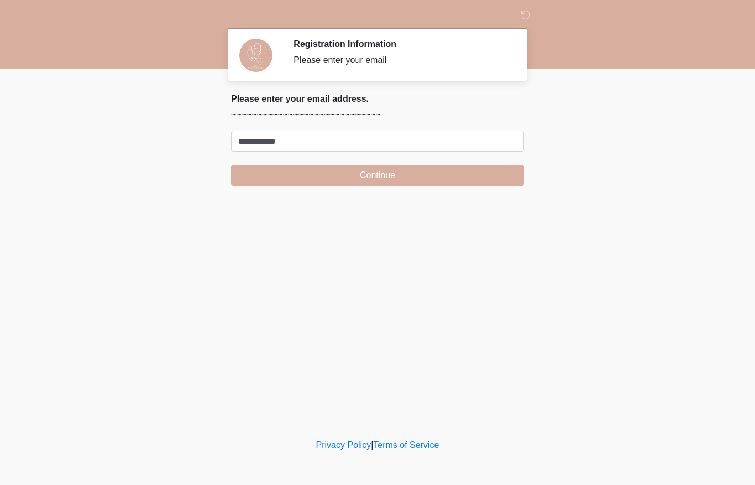  I want to click on a: Terms of Service, so click(406, 444).